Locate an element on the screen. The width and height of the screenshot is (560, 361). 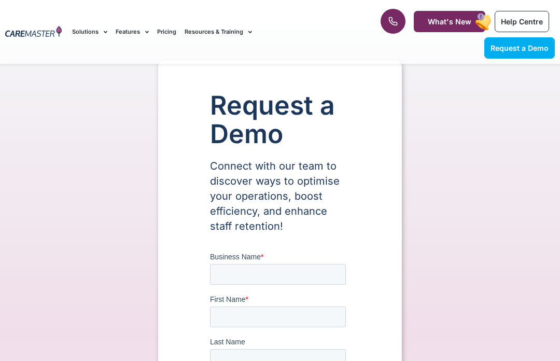
p: Connect with our team to discover ways to optimise your operations, boost efficiency, and enhance... is located at coordinates (280, 196).